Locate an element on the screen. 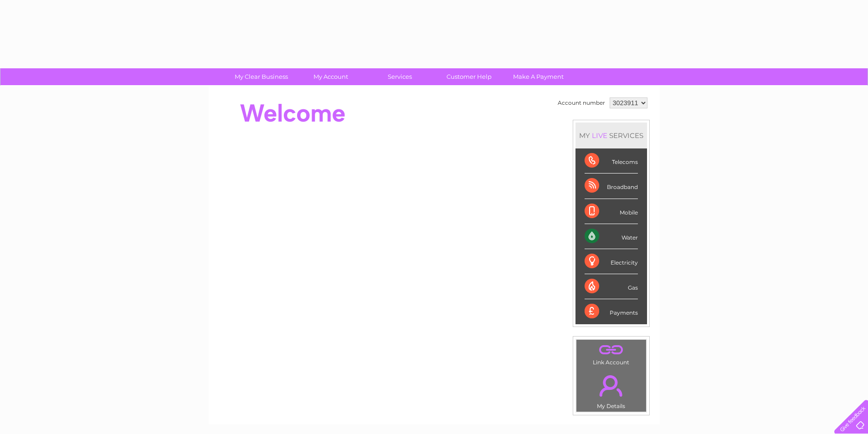  td: Account number is located at coordinates (581, 103).